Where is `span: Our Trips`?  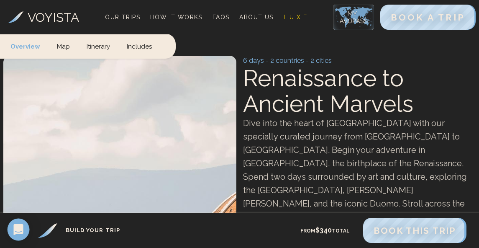
span: Our Trips is located at coordinates (123, 17).